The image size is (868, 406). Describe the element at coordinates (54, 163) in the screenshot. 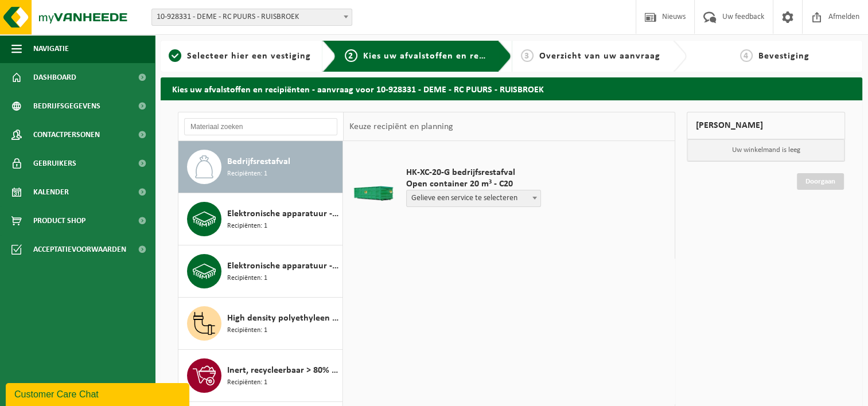

I see `span: Gebruikers` at that location.